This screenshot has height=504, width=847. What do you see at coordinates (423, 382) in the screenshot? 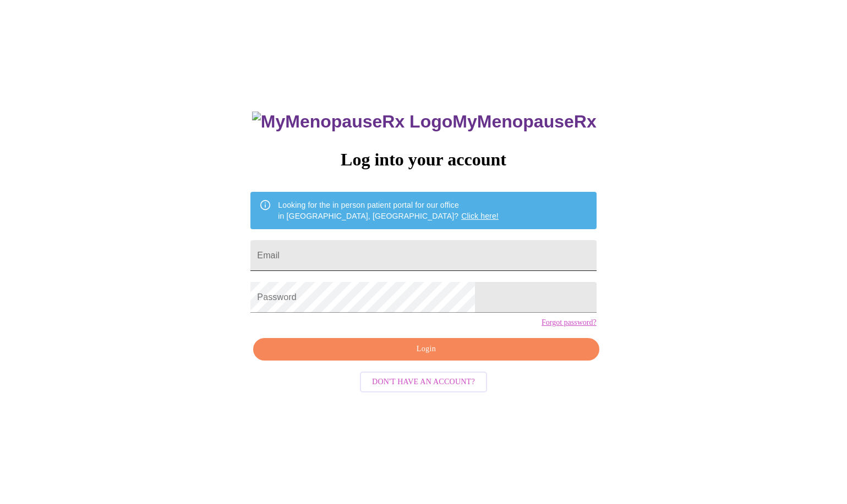
I see `span: Don't have an account?` at bounding box center [423, 382].